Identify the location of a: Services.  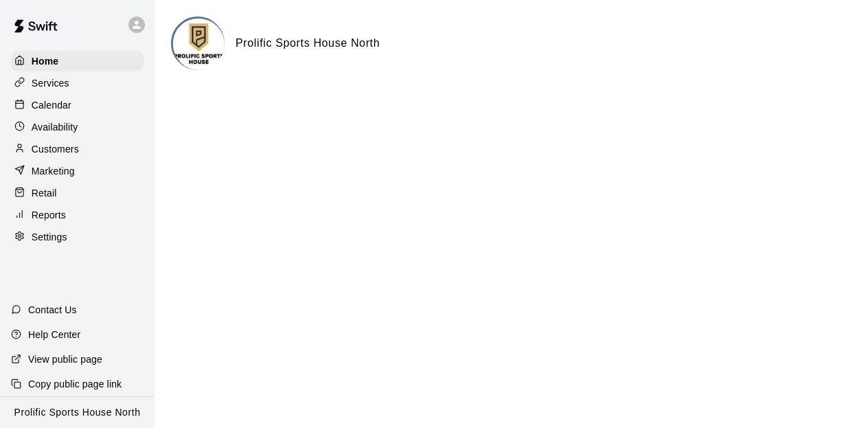
(77, 83).